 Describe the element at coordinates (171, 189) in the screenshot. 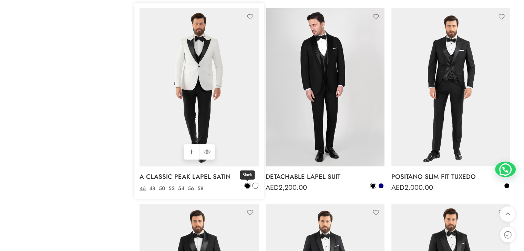

I see `a: 52` at that location.